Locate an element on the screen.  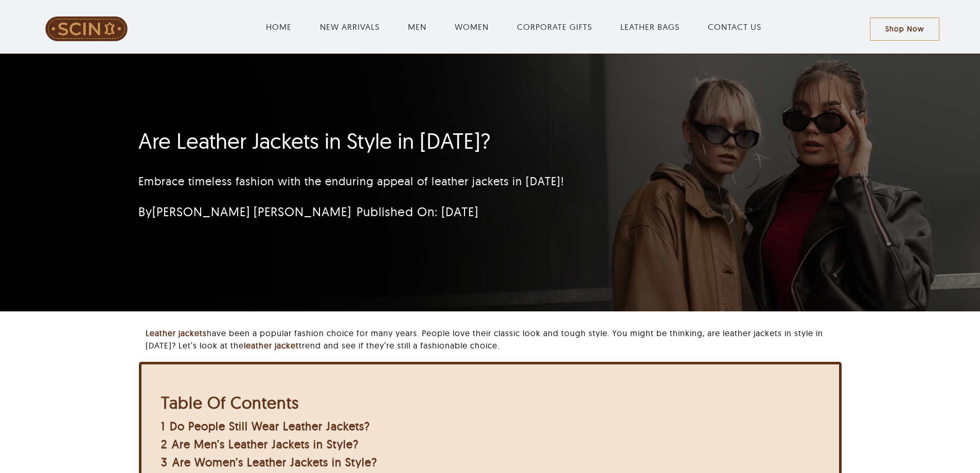
b: Table Of Contents is located at coordinates (230, 403).